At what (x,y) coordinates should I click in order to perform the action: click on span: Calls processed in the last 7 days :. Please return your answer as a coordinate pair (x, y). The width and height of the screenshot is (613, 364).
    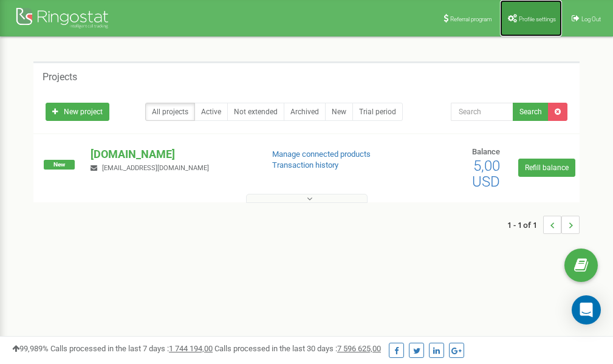
    Looking at the image, I should click on (131, 348).